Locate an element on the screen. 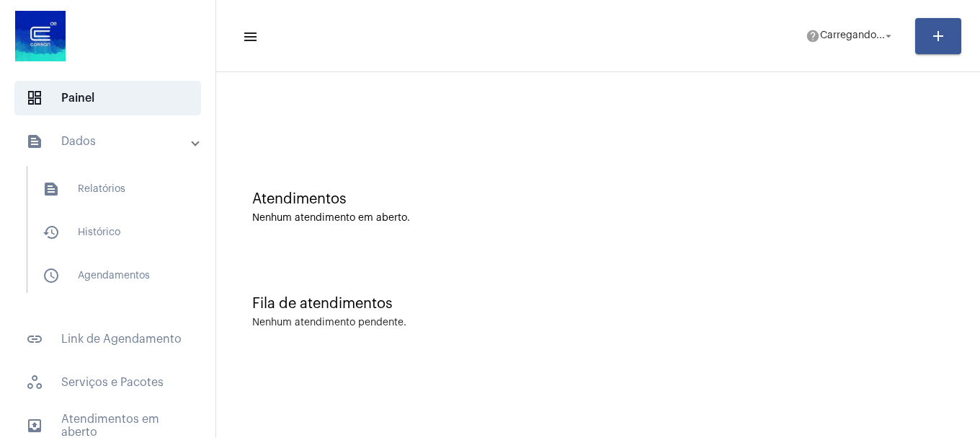 This screenshot has height=438, width=980. div: Fila de atendimentos is located at coordinates (598, 303).